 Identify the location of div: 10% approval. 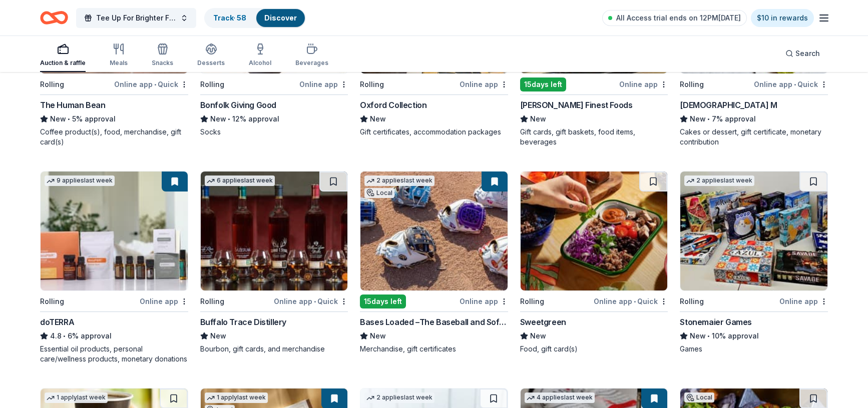
(754, 336).